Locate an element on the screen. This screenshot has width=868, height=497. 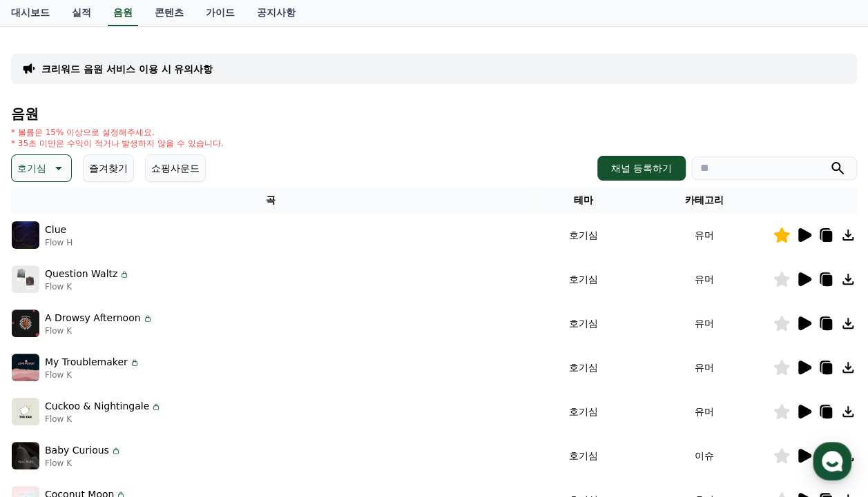
th: 테마 is located at coordinates (583, 200).